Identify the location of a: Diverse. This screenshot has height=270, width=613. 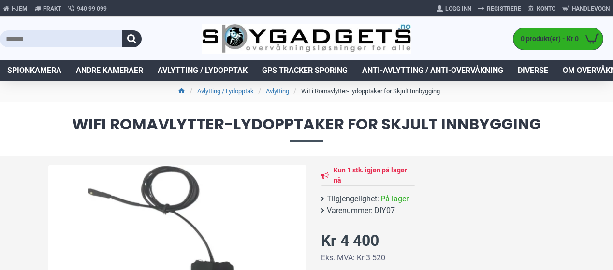
(533, 71).